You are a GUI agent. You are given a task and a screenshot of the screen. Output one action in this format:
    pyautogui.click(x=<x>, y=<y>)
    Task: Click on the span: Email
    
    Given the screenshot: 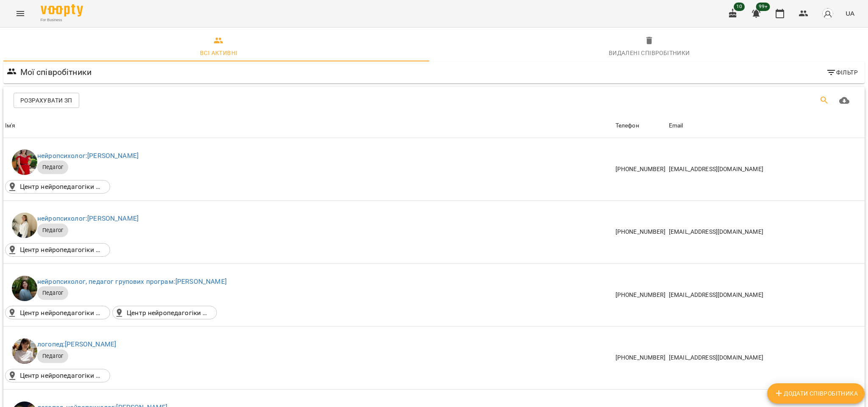 What is the action you would take?
    pyautogui.click(x=766, y=126)
    